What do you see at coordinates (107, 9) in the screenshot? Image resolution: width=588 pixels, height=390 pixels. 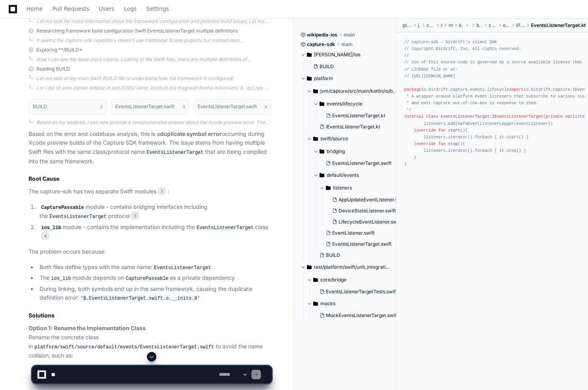 I see `span: Users` at bounding box center [107, 9].